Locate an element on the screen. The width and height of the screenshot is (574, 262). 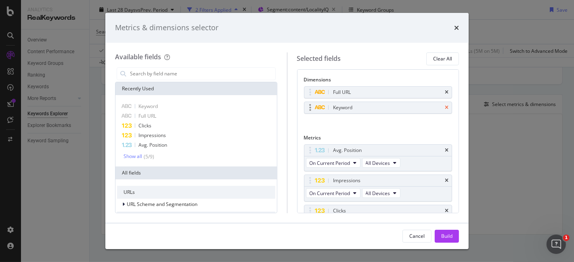
div: ( 5 / 9 ) is located at coordinates (148, 157).